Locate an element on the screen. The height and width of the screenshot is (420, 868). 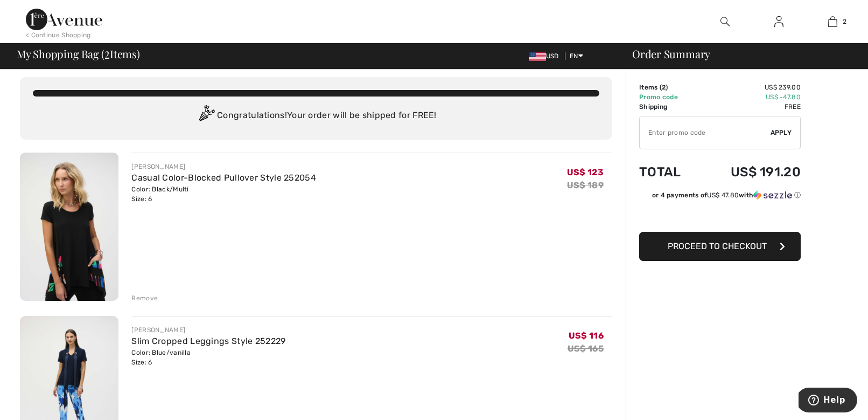
td: Shipping is located at coordinates (669, 107).